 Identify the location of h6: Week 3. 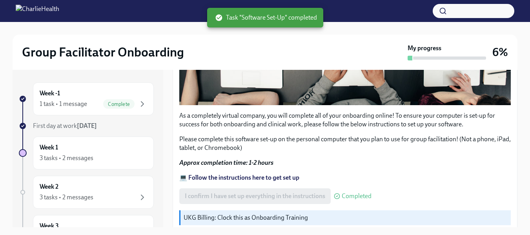
(49, 226).